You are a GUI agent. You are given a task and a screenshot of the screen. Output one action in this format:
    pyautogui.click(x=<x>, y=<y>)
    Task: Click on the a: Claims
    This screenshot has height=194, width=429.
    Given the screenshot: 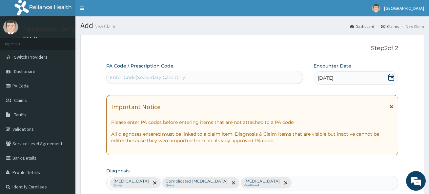 What is the action you would take?
    pyautogui.click(x=390, y=26)
    